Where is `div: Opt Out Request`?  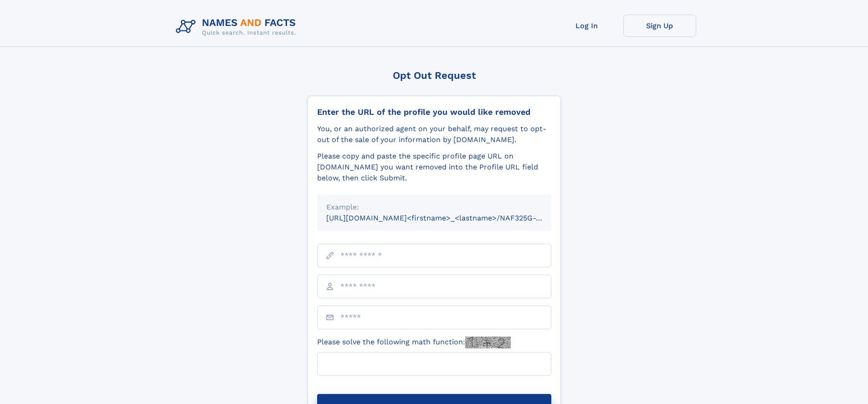
div: Opt Out Request is located at coordinates (434, 75).